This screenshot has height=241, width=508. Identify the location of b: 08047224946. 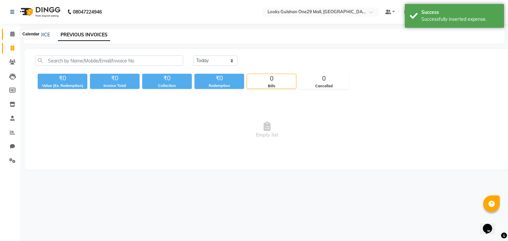
(87, 12).